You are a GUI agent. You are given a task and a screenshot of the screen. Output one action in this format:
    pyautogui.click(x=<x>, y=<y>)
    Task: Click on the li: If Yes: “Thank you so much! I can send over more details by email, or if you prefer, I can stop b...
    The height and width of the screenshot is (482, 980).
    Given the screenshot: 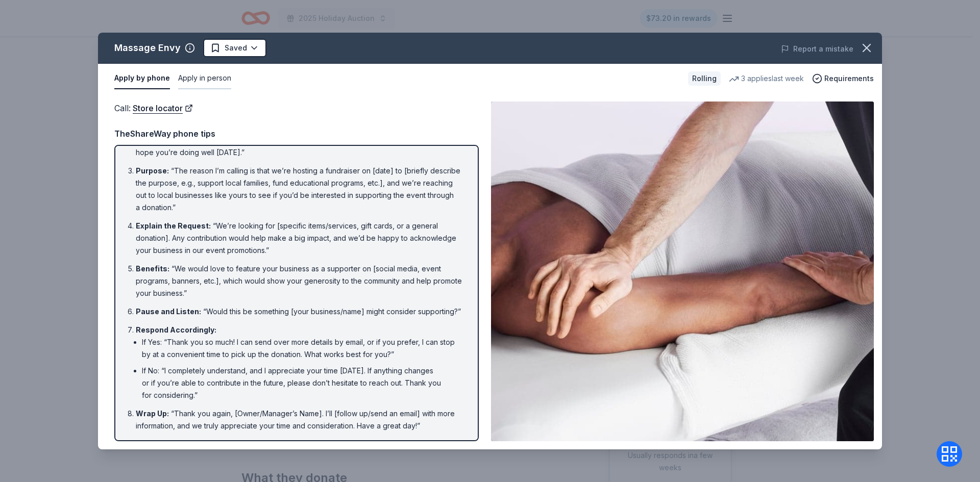 What is the action you would take?
    pyautogui.click(x=302, y=348)
    